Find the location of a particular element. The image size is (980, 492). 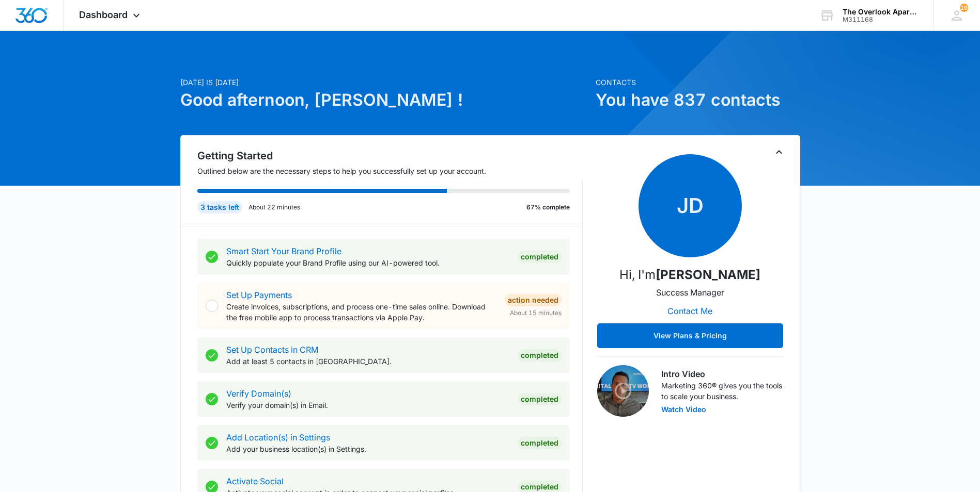

a: Set Up Payments is located at coordinates (259, 295).